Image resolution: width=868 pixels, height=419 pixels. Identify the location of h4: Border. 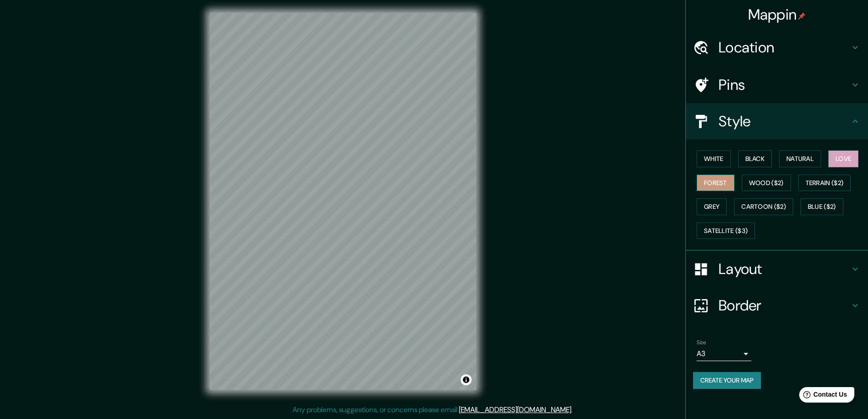
(784, 305).